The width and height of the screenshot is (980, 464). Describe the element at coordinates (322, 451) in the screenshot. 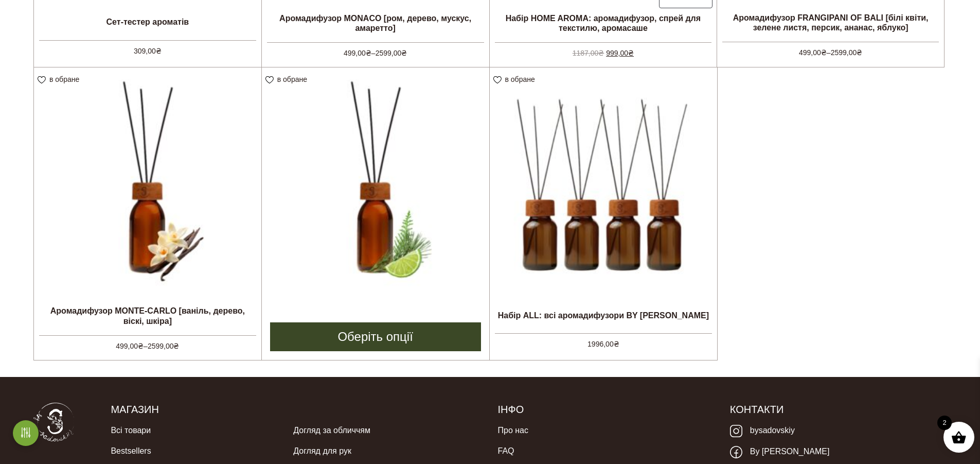

I see `a: Догляд для рук` at that location.